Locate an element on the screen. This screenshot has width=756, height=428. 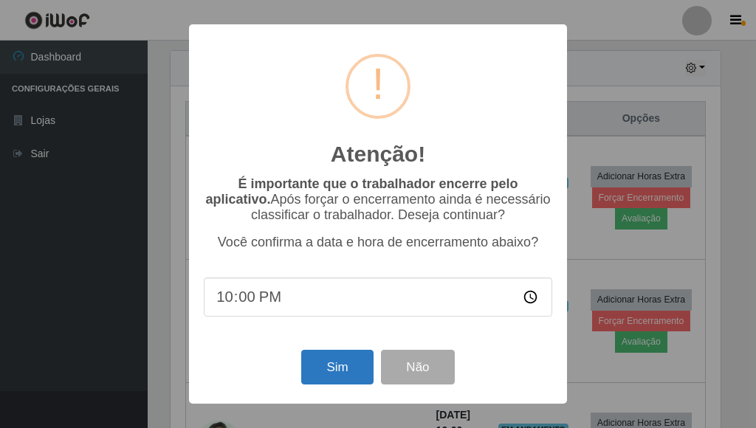
b: É importante que o trabalhador encerre pelo aplicativo. is located at coordinates (361, 191).